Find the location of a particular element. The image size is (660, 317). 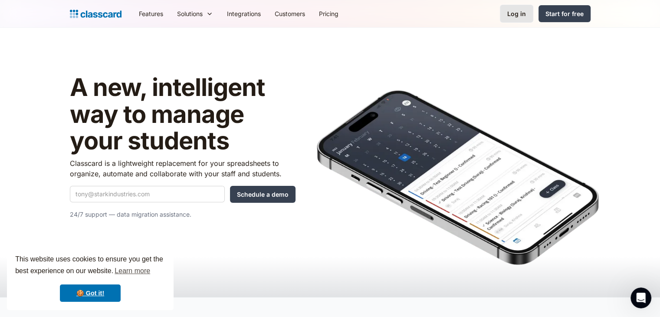

a: Start for free is located at coordinates (565, 13).